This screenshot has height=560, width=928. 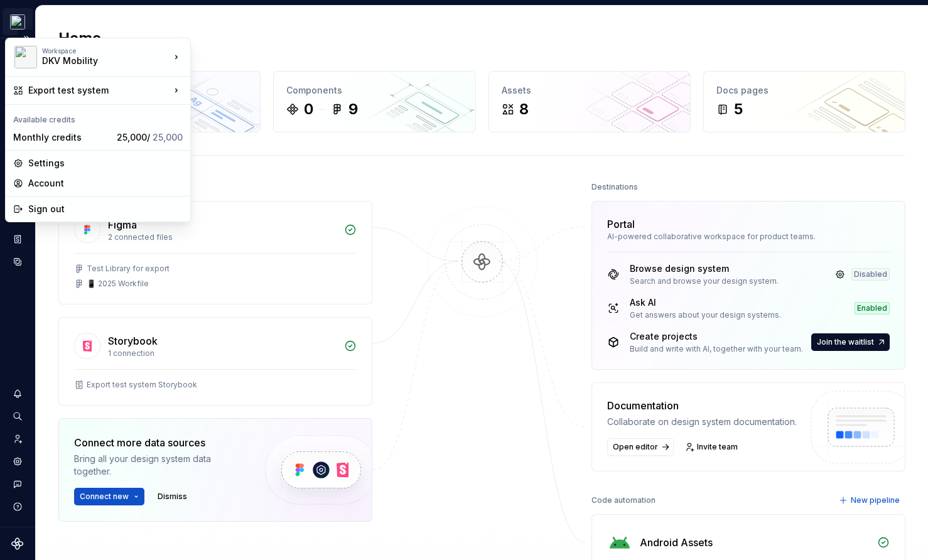 I want to click on div: Export test system, so click(x=99, y=90).